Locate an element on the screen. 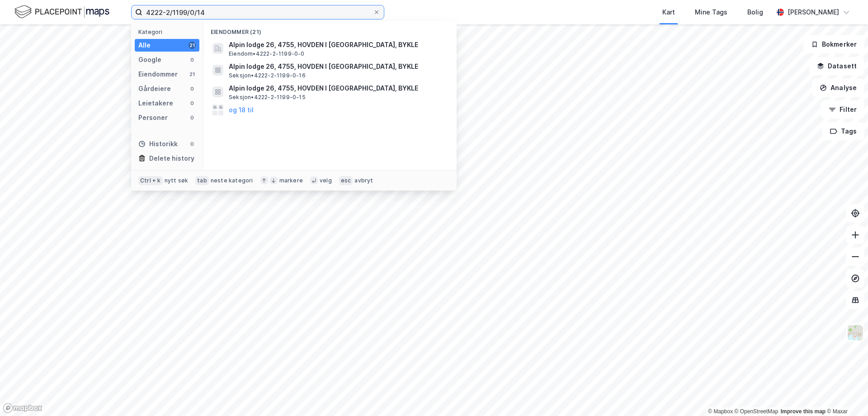  a: Improve this map is located at coordinates (803, 411).